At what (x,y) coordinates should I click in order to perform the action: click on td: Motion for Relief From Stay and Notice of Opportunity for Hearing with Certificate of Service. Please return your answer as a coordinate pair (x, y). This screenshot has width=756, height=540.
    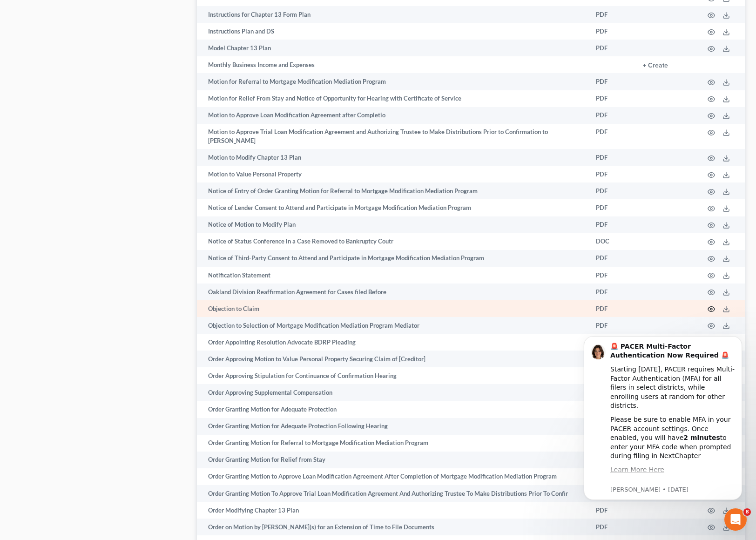
    Looking at the image, I should click on (393, 99).